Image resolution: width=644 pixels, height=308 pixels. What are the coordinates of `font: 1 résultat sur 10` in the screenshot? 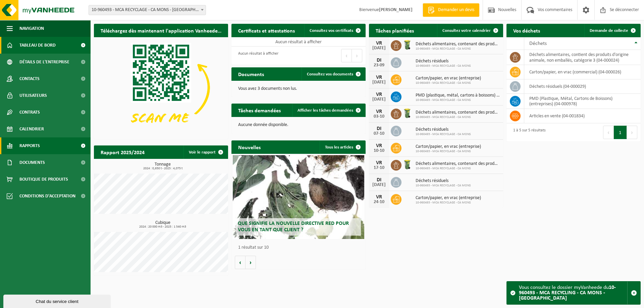 It's located at (253, 247).